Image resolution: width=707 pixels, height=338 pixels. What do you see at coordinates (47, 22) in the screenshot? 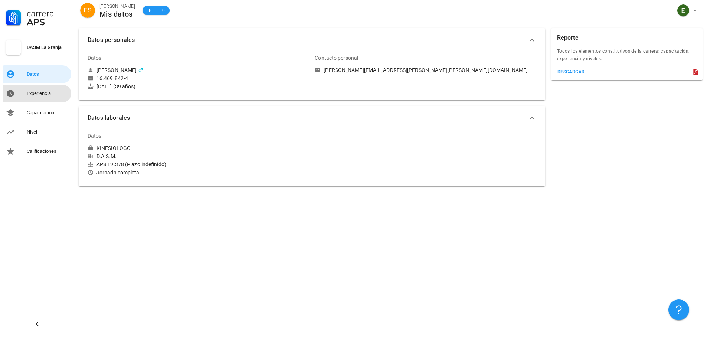
I see `div: APS` at bounding box center [47, 22].